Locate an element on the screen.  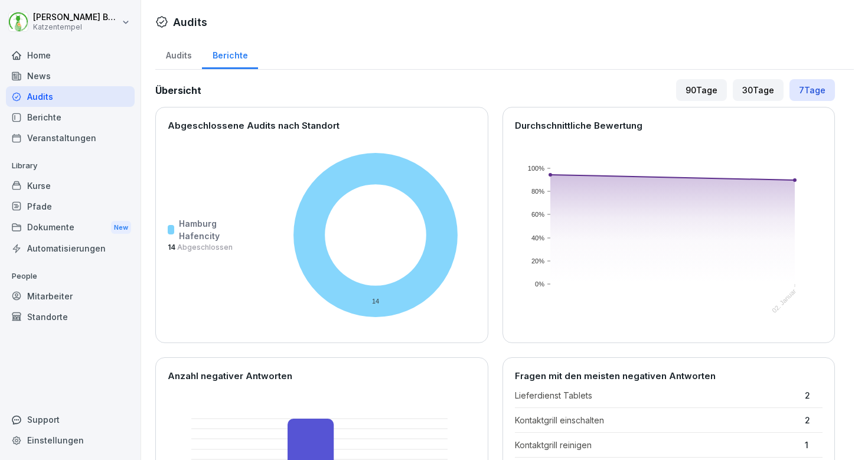
div: Pfade is located at coordinates (70, 206).